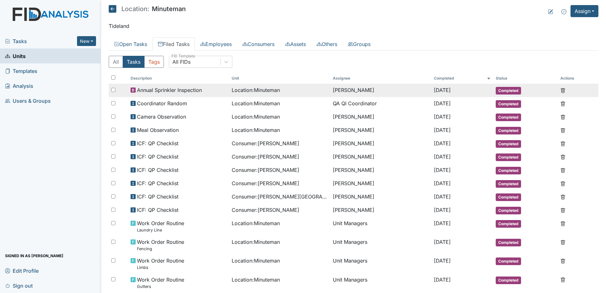 The height and width of the screenshot is (293, 606). Describe the element at coordinates (131, 44) in the screenshot. I see `a: Open Tasks` at that location.